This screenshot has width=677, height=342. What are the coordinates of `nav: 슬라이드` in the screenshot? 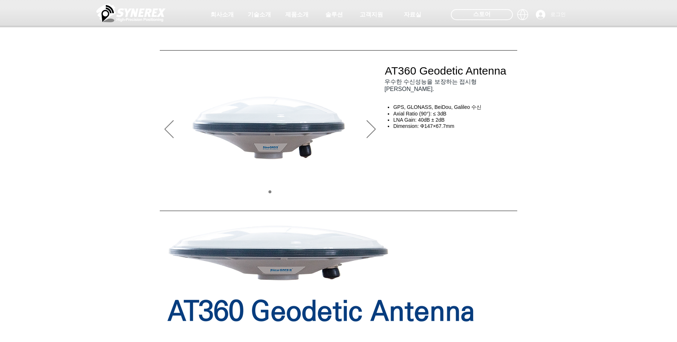 It's located at (270, 192).